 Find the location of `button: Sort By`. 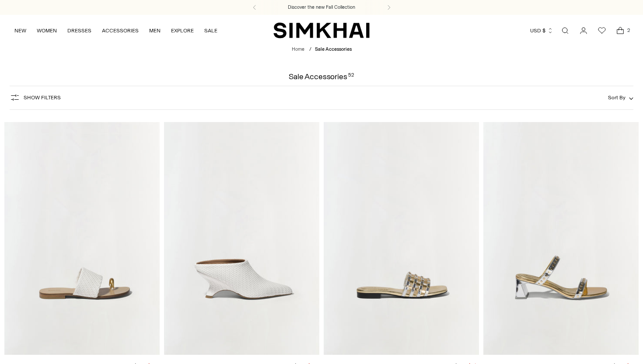

button: Sort By is located at coordinates (620, 98).